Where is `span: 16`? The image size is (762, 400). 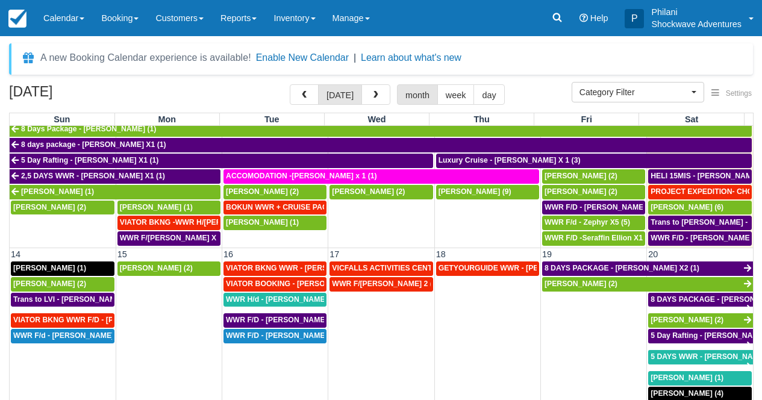
span: 16 is located at coordinates (228, 254).